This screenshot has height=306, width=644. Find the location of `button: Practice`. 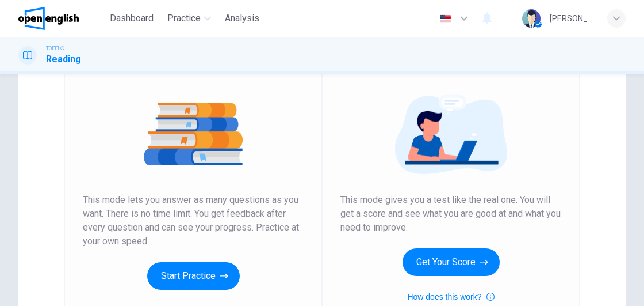

button: Practice is located at coordinates (189, 19).